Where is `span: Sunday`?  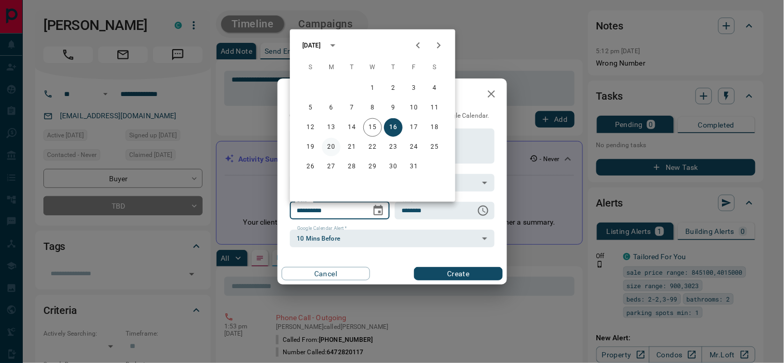
span: Sunday is located at coordinates (311, 68).